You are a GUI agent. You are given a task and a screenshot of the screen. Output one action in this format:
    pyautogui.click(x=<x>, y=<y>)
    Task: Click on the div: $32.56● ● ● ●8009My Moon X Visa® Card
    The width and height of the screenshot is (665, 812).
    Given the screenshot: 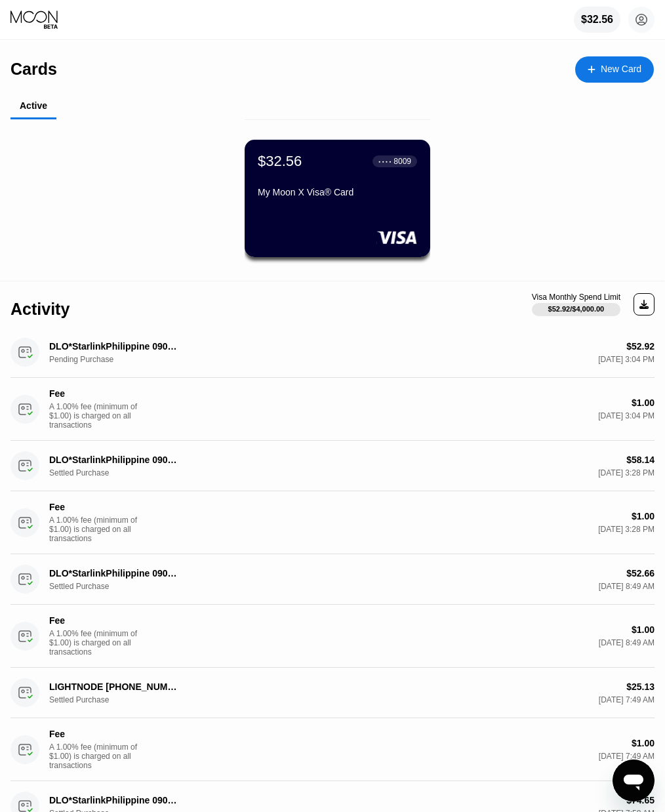 What is the action you would take?
    pyautogui.click(x=337, y=198)
    